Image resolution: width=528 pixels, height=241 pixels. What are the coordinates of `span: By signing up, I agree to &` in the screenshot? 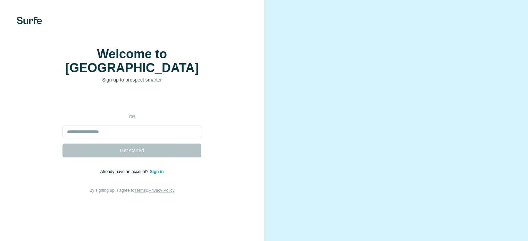 It's located at (132, 191).